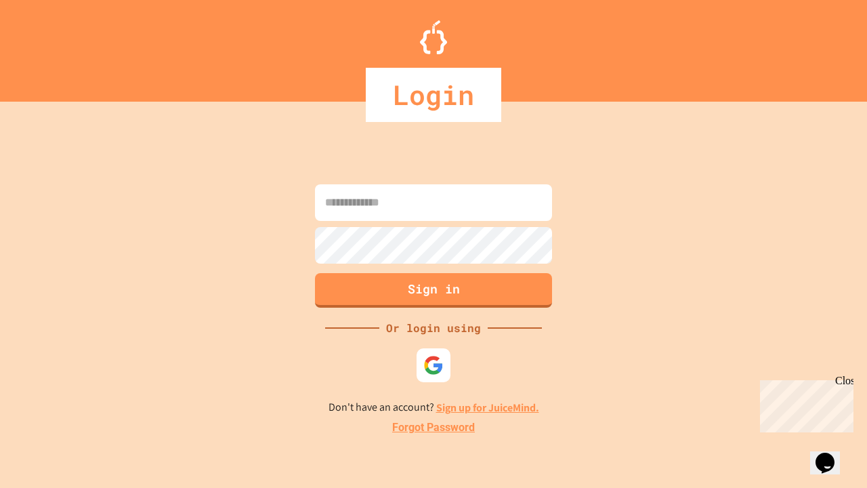  What do you see at coordinates (433, 365) in the screenshot?
I see `img: google-icon.svg` at bounding box center [433, 365].